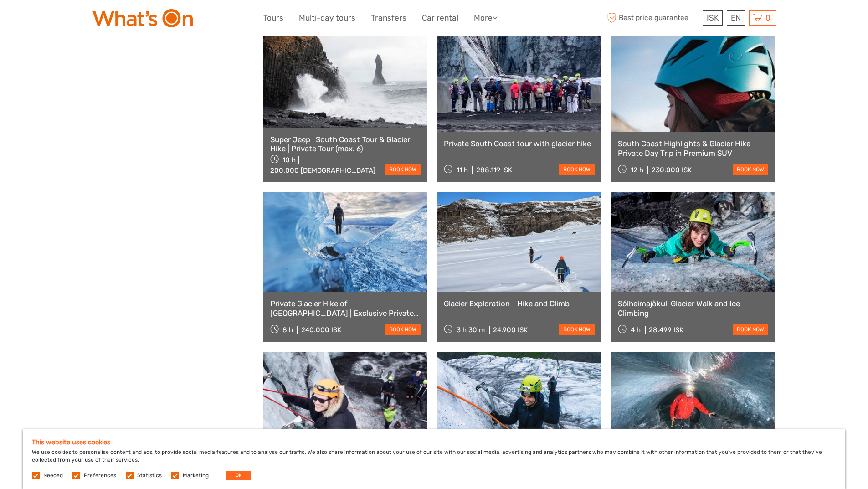 This screenshot has height=489, width=868. I want to click on a: Car rental, so click(440, 18).